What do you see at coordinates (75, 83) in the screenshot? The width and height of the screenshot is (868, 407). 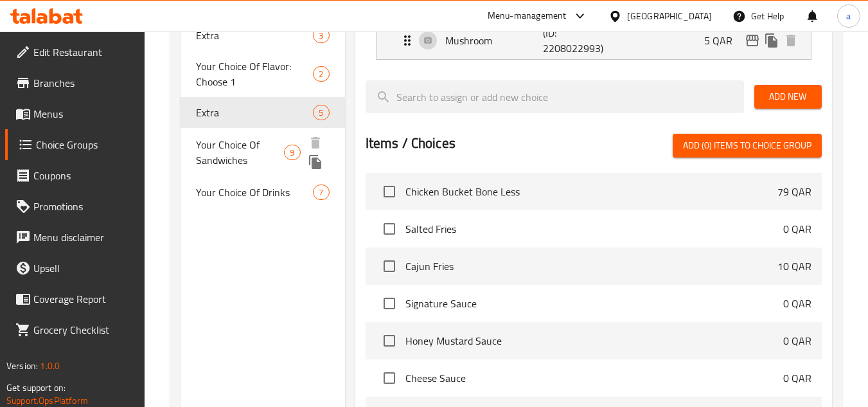 I see `a: Branches` at bounding box center [75, 83].